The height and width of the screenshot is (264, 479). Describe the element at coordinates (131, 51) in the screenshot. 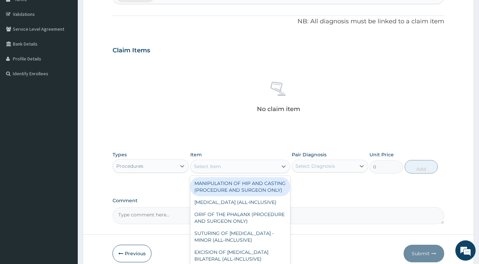

I see `h3: Claim Items` at that location.